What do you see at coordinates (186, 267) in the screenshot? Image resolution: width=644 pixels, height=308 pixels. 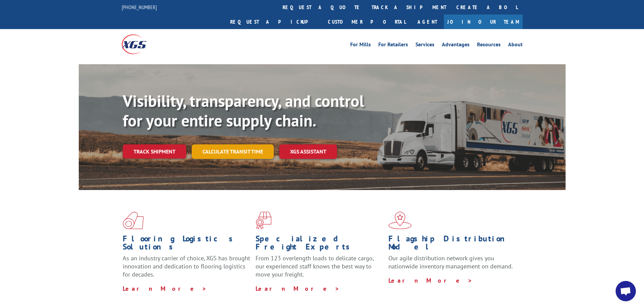 I see `span: As an industry carrier of choice, XGS has brought innovation and dedication to flooring logistics...` at bounding box center [186, 267].